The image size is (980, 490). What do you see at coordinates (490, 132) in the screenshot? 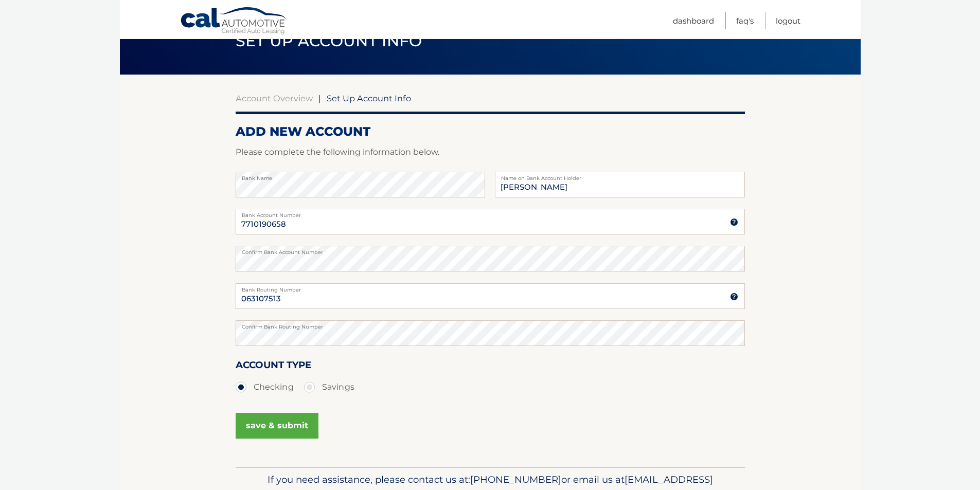
I see `h2: ADD NEW ACCOUNT` at bounding box center [490, 132].